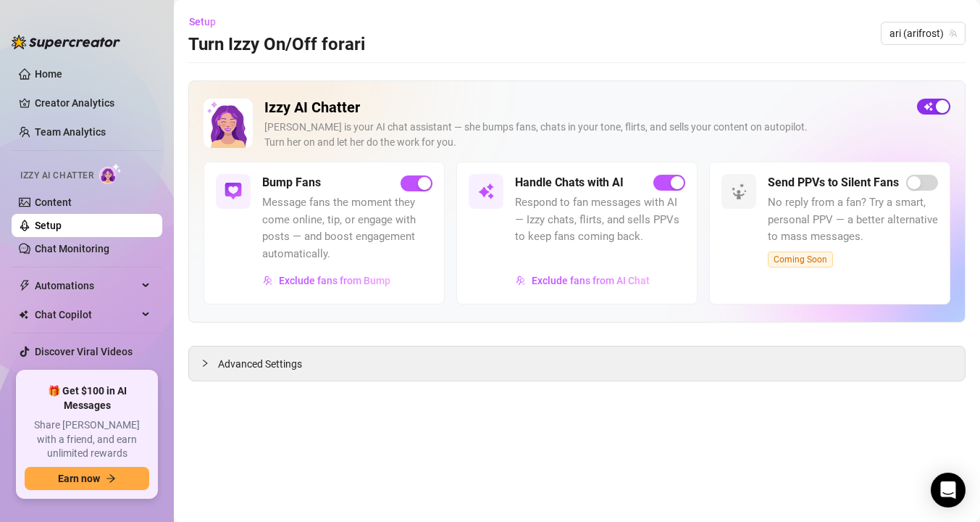 This screenshot has width=980, height=522. I want to click on span: collapsed, so click(205, 363).